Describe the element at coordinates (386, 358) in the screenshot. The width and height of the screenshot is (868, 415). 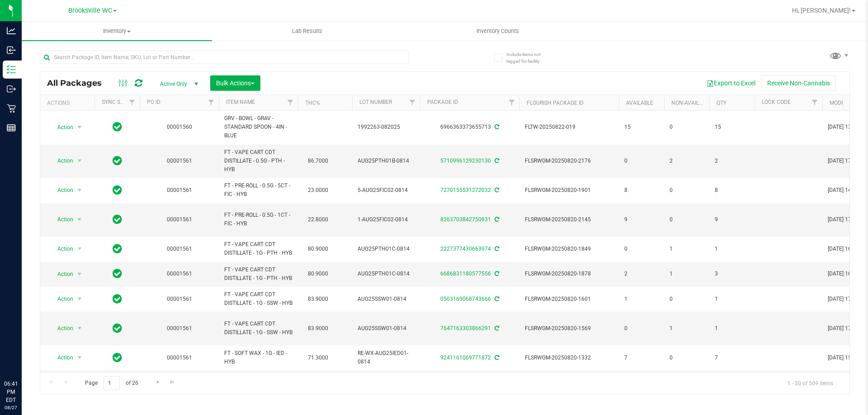
I see `span: RE-WX-AUG25IED01-0814` at that location.